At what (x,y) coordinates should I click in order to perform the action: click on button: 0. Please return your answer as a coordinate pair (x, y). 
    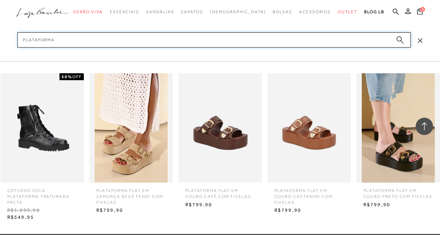
    Looking at the image, I should click on (419, 12).